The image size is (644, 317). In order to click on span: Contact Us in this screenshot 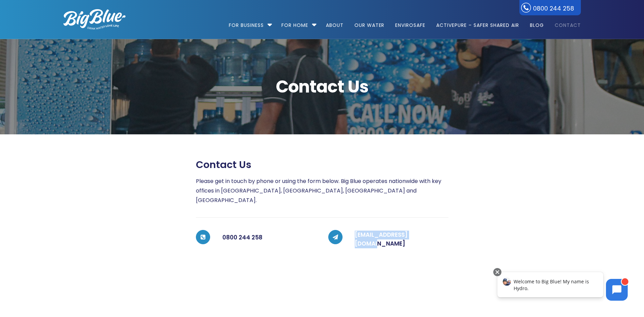, I will do `click(322, 87)`.